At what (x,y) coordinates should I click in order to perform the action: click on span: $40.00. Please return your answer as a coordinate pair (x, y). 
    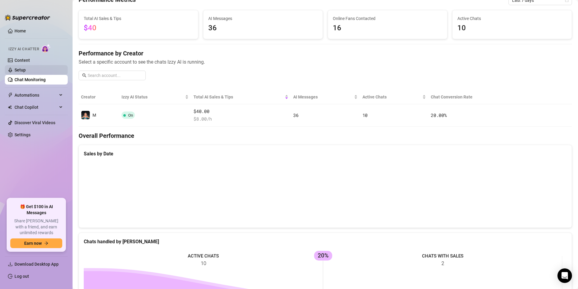
    Looking at the image, I should click on (241, 111).